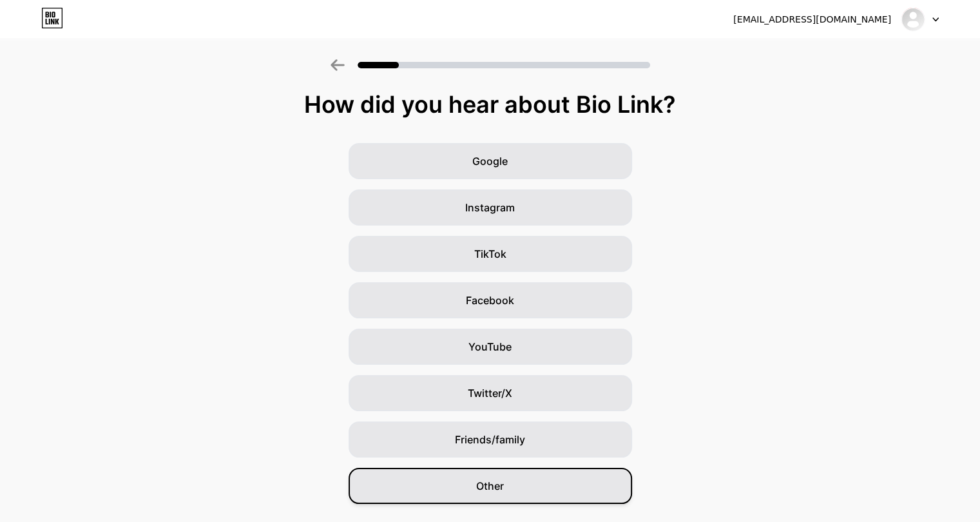  Describe the element at coordinates (490, 104) in the screenshot. I see `div: How did you hear about Bio Link?` at that location.